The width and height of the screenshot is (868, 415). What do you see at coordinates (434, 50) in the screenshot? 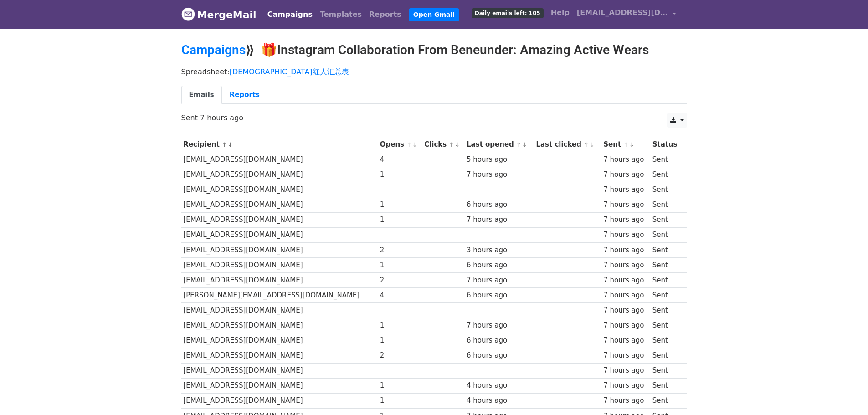
I see `h2: ⟫ 🎁Instagram Collaboration From Beneunder: Amazing Active Wears` at bounding box center [434, 50].